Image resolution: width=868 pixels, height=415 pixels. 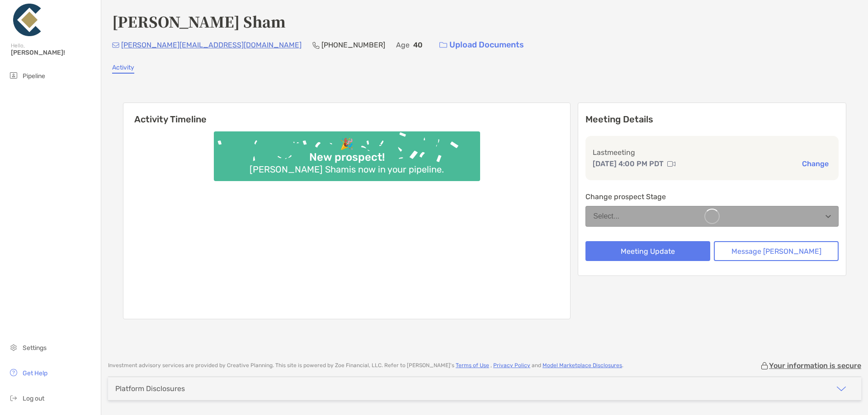 I want to click on span: Log out, so click(x=33, y=398).